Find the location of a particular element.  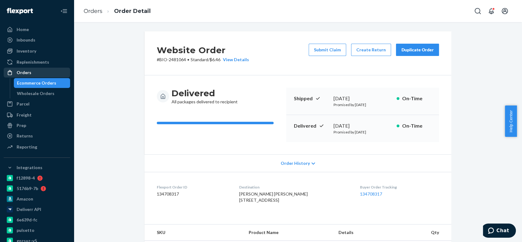

div: 5176b9-7b is located at coordinates (27, 188).